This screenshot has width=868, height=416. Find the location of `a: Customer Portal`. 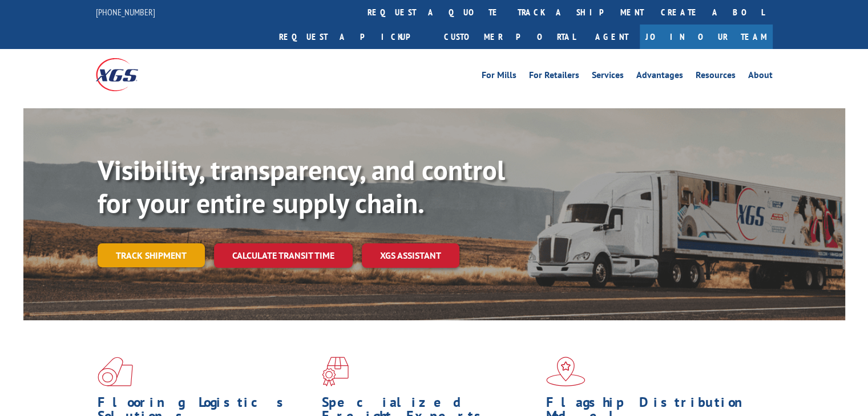

a: Customer Portal is located at coordinates (509, 37).